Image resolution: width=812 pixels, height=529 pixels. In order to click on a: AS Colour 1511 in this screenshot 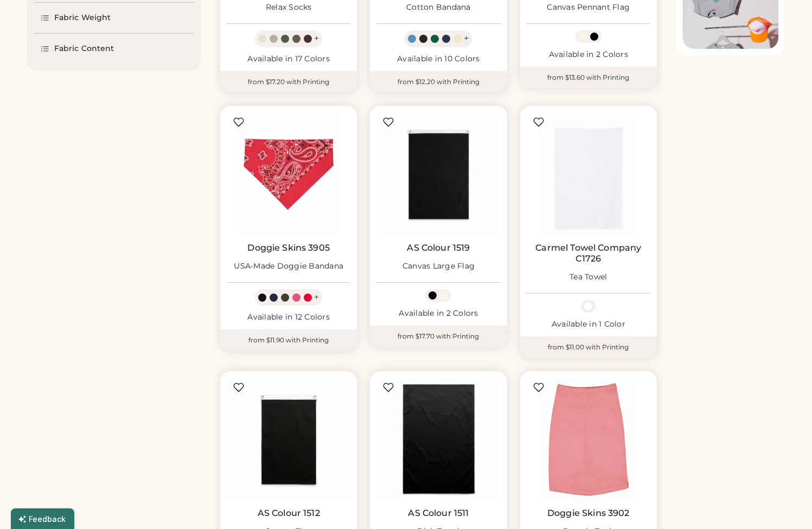, I will do `click(438, 513)`.